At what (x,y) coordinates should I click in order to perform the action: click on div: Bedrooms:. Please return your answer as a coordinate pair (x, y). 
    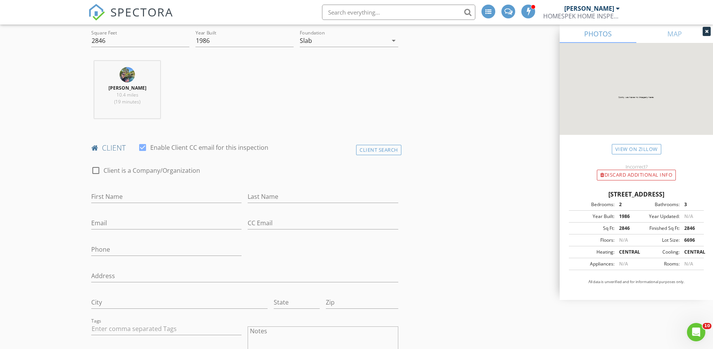
    Looking at the image, I should click on (593, 205).